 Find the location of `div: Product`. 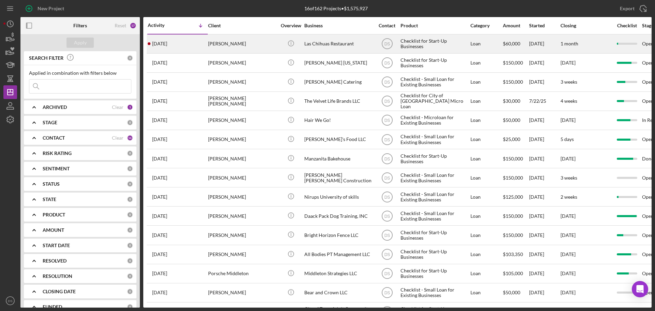

div: Product is located at coordinates (435, 26).